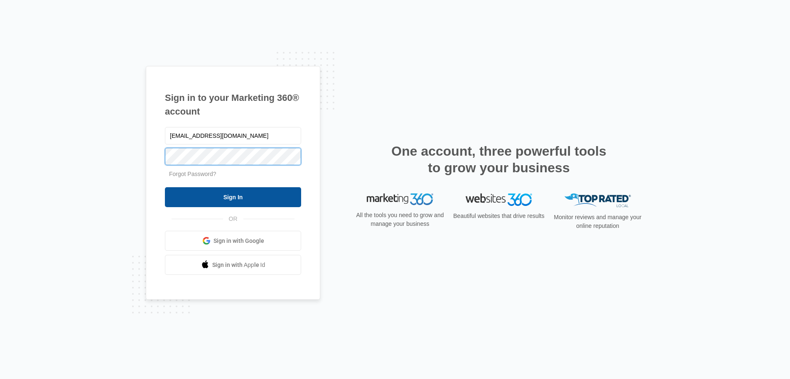 This screenshot has height=379, width=790. What do you see at coordinates (233, 197) in the screenshot?
I see `input: Sign In` at bounding box center [233, 197].